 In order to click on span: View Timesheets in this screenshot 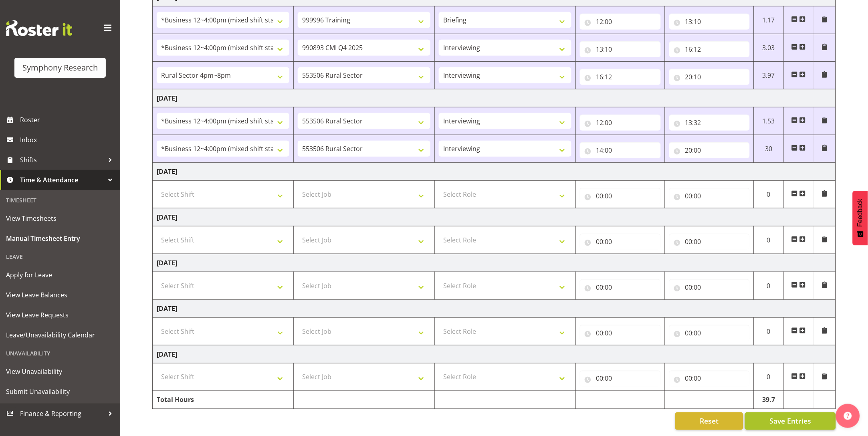, I will do `click(60, 219)`.